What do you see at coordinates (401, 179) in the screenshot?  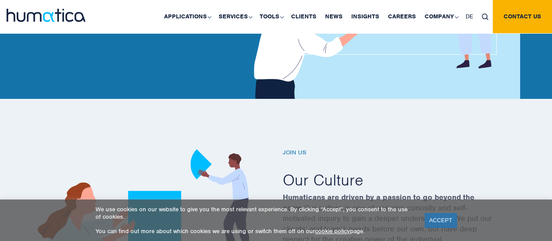 I see `h2: Our Culture` at bounding box center [401, 179].